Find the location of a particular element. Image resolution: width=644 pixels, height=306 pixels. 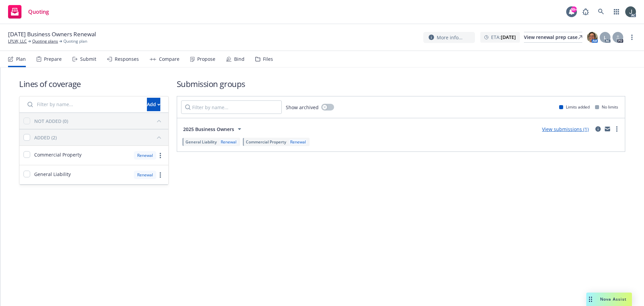

div: NOT ADDED (0) is located at coordinates (51, 121).